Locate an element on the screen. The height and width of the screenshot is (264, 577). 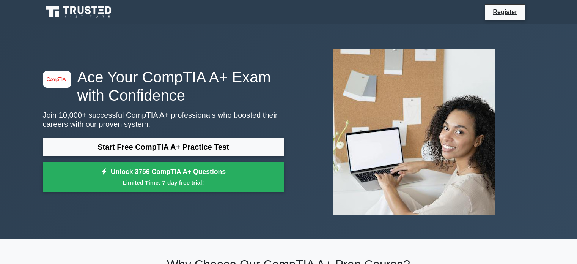
p: Join 10,000+ successful CompTIA A+ professionals who boosted their careers with our proven system. is located at coordinates (164, 120).